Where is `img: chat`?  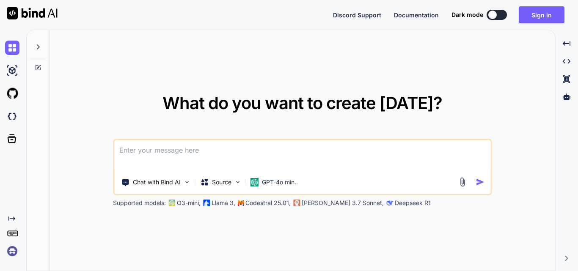
img: chat is located at coordinates (12, 48).